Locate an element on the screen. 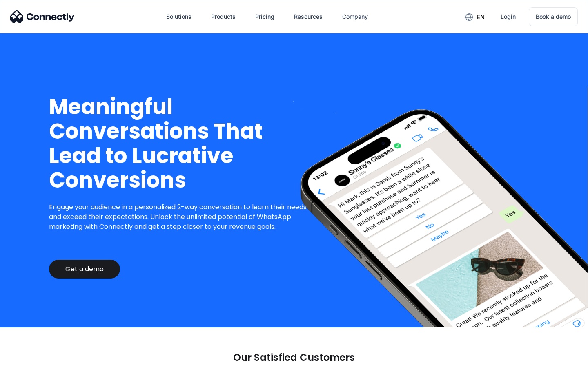 This screenshot has width=588, height=367. p: Engage your audience in a personalized 2-way conversation to learn their needs and exceed their e... is located at coordinates (181, 217).